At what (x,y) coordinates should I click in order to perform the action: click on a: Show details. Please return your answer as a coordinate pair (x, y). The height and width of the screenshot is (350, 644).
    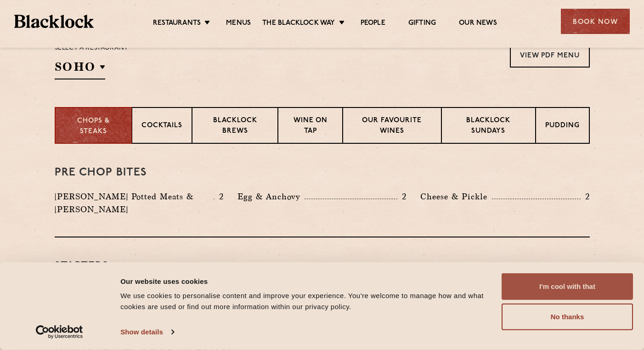
    Looking at the image, I should click on (147, 332).